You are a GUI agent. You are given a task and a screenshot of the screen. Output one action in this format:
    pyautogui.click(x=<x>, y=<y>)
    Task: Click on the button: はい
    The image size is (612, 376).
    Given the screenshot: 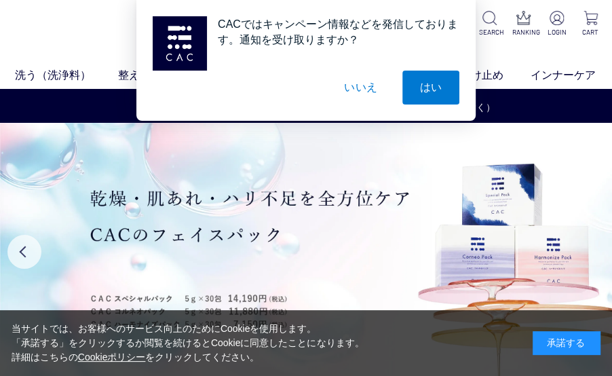 What is the action you would take?
    pyautogui.click(x=431, y=88)
    